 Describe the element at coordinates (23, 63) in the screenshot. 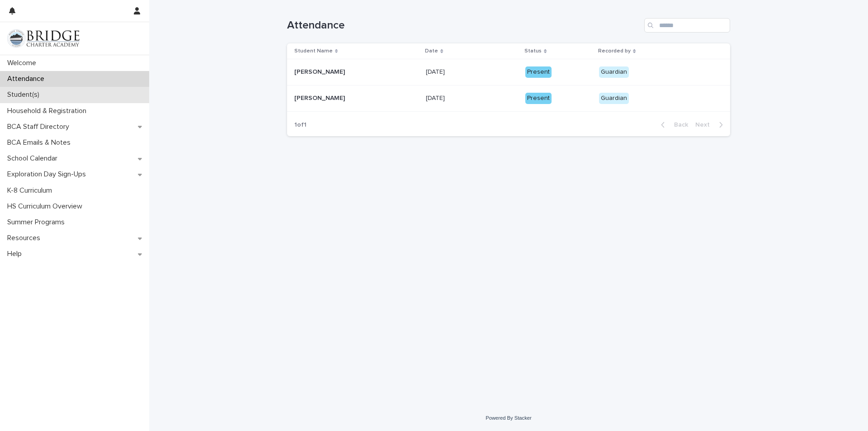

I see `p: Welcome` at that location.